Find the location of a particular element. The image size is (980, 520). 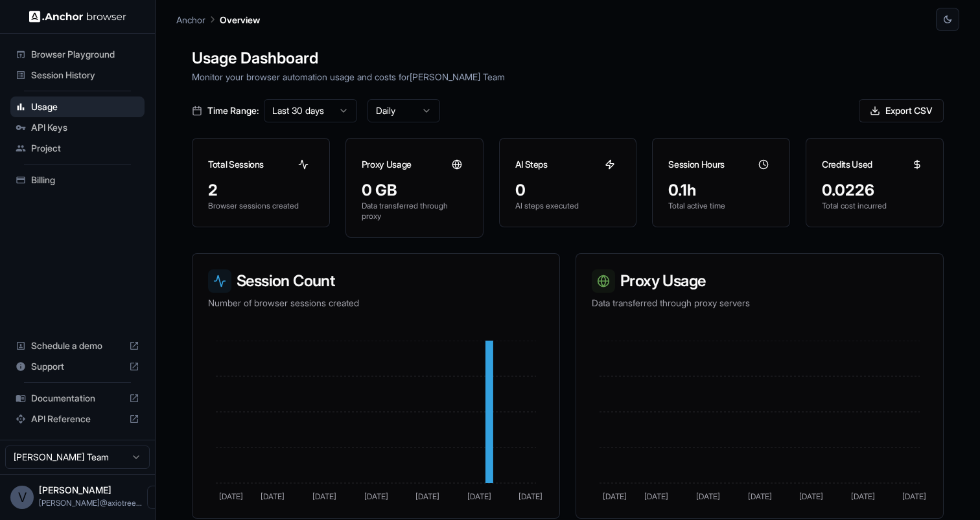

button: Open menu is located at coordinates (159, 497).